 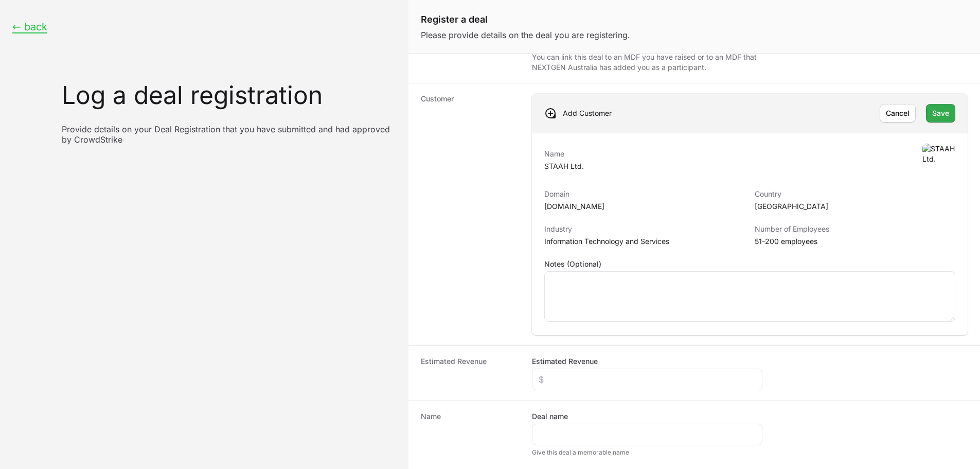 I want to click on p: STAAH Ltd., so click(x=564, y=166).